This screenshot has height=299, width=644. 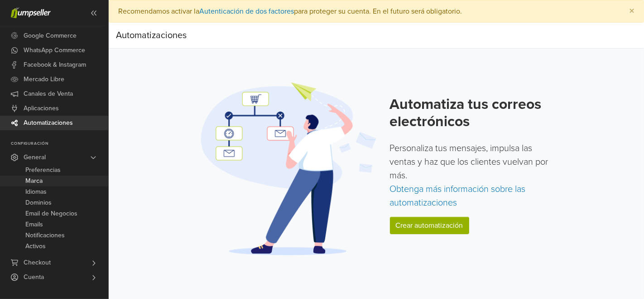 What do you see at coordinates (246, 12) in the screenshot?
I see `a: Autenticación de dos factores` at bounding box center [246, 12].